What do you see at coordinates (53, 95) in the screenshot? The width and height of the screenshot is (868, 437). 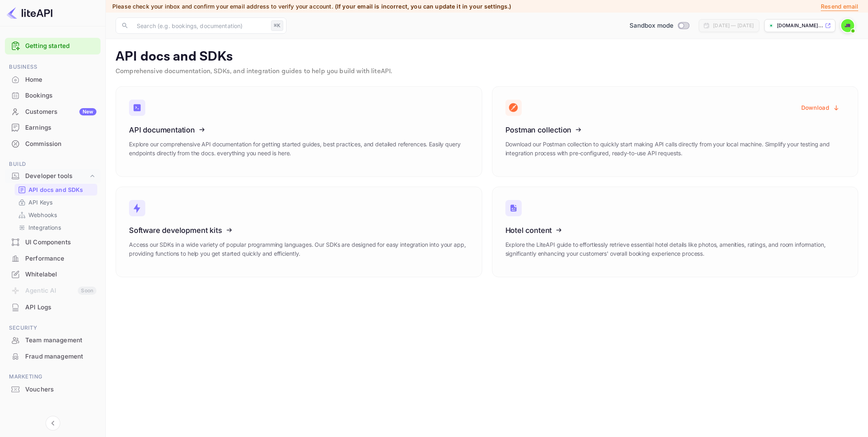 I see `a: Bookings` at bounding box center [53, 95].